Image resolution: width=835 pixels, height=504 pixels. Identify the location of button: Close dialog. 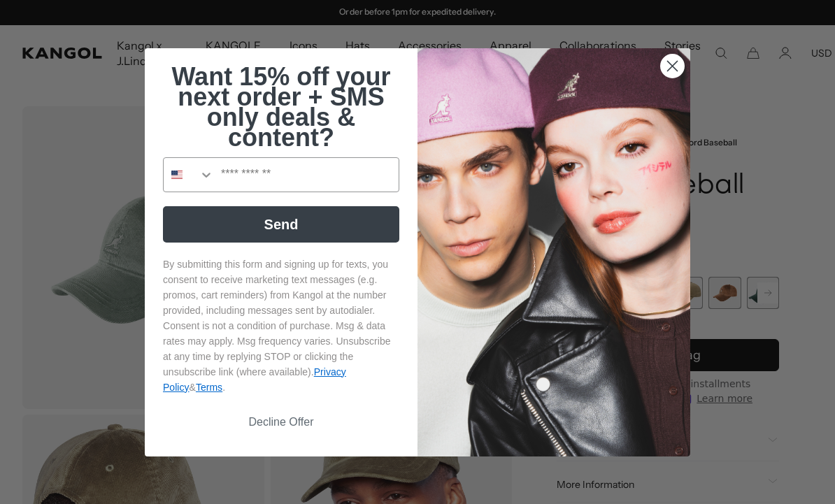
(672, 65).